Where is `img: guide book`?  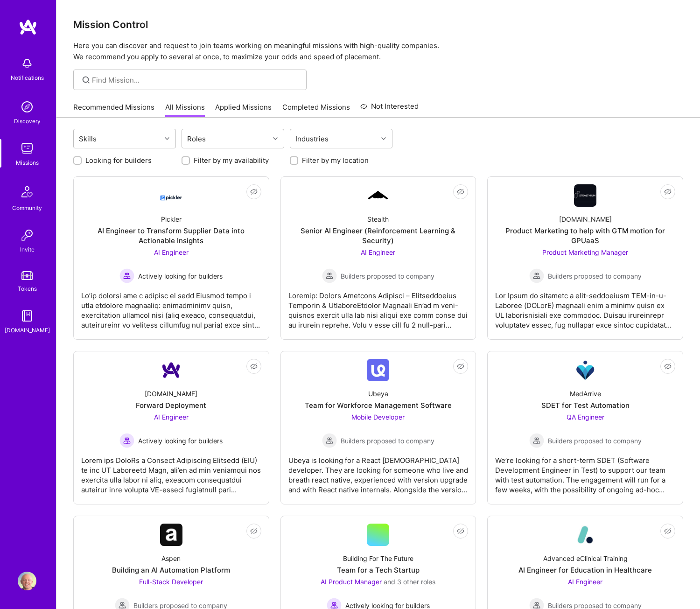 img: guide book is located at coordinates (27, 316).